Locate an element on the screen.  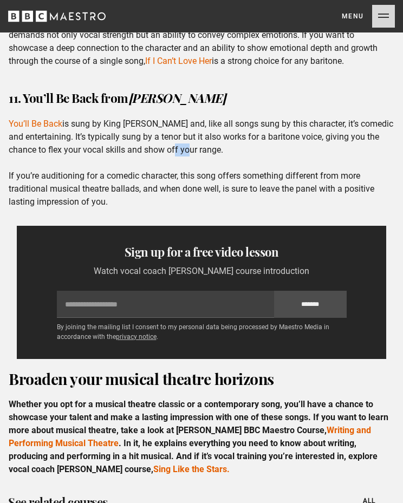
svg: BBC Maestro is located at coordinates (57, 16).